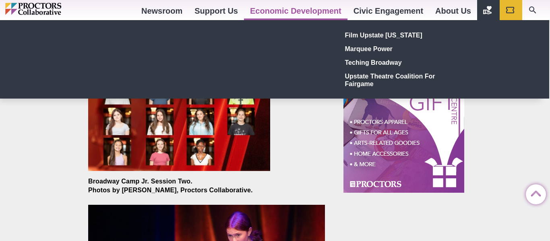 This screenshot has width=550, height=241. I want to click on a: Marquee Power, so click(401, 49).